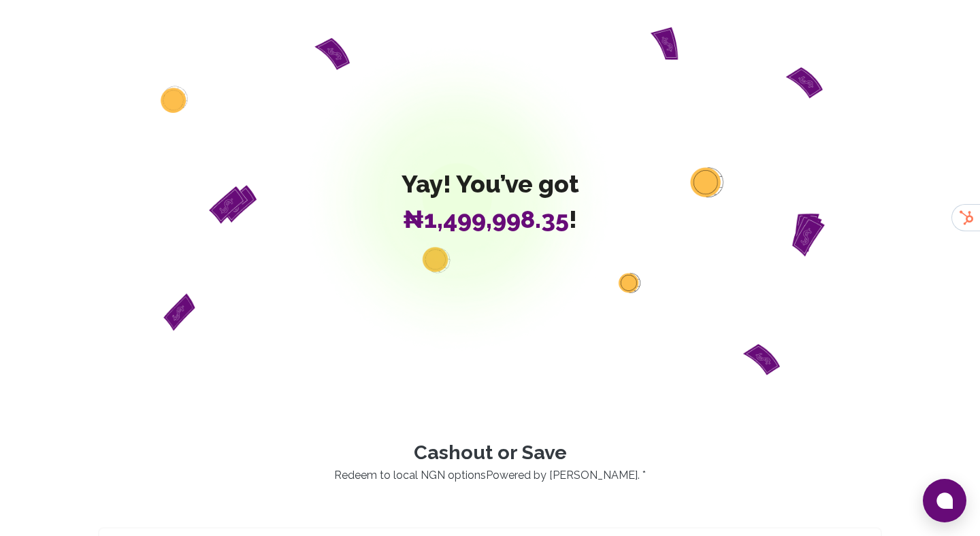 This screenshot has width=980, height=536. Describe the element at coordinates (945, 501) in the screenshot. I see `button: Open chat window` at that location.